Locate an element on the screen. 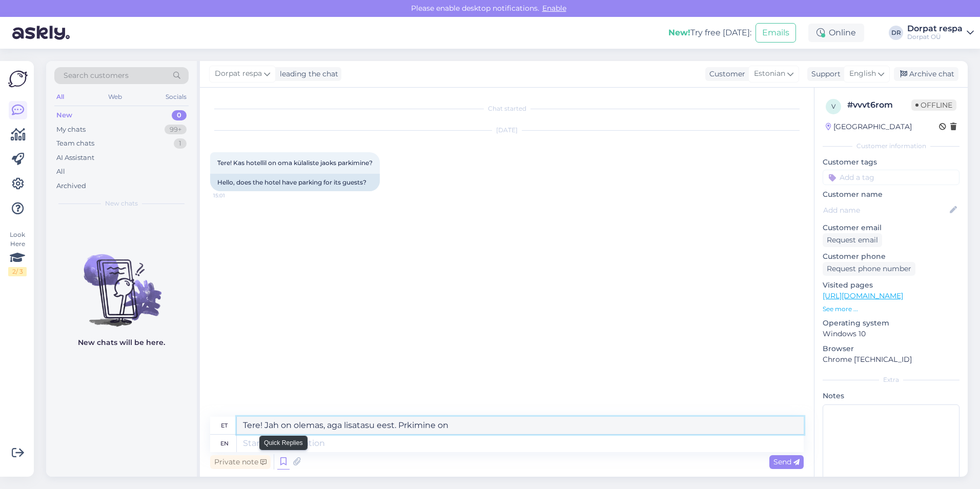 The image size is (980, 489). img: No chats is located at coordinates (122, 282).